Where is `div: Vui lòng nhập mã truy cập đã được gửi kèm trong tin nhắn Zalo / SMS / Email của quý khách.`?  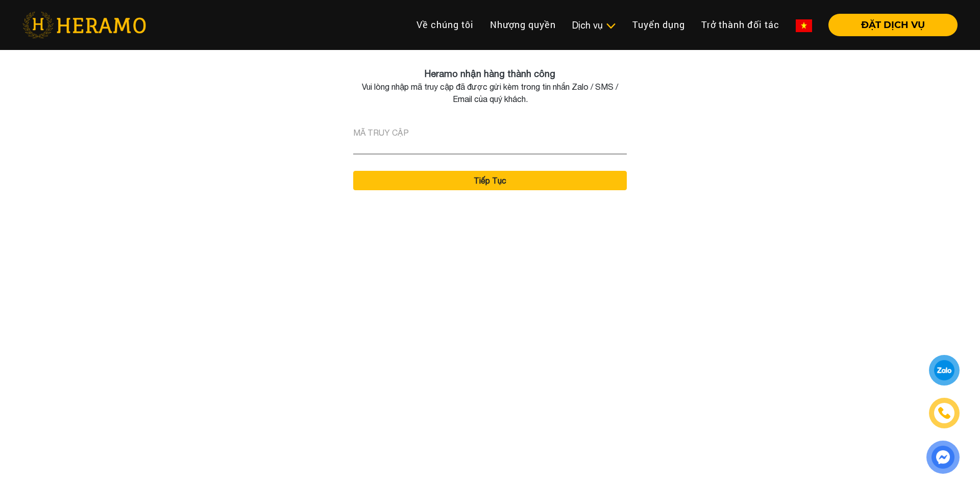
div: Vui lòng nhập mã truy cập đã được gửi kèm trong tin nhắn Zalo / SMS / Email của quý khách. is located at coordinates (490, 93).